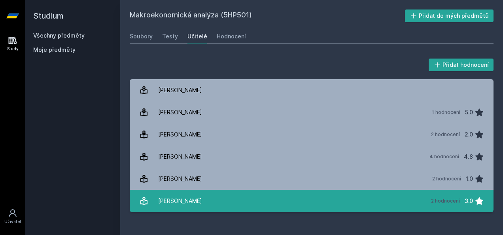 This screenshot has width=503, height=235. Describe the element at coordinates (13, 222) in the screenshot. I see `div: Uživatel` at that location.